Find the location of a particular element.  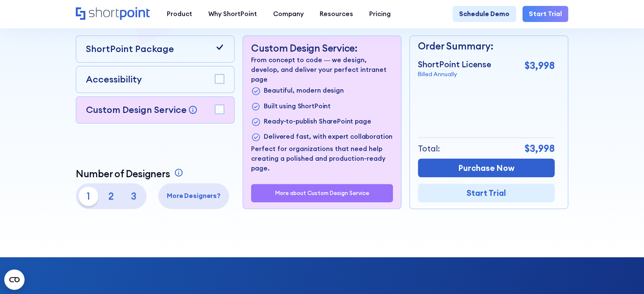

p: Order Summary: is located at coordinates (486, 46).